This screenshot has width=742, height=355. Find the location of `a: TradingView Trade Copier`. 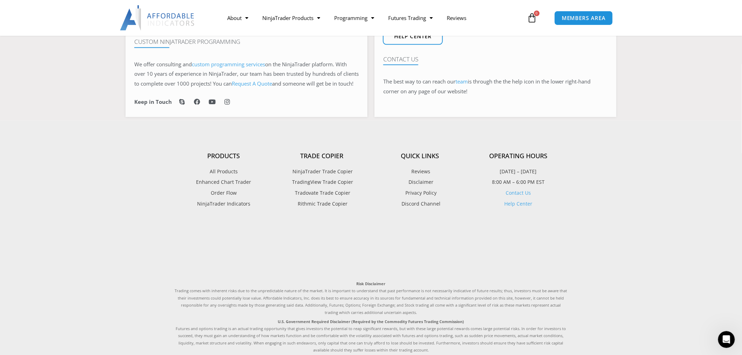

a: TradingView Trade Copier is located at coordinates (322, 182).